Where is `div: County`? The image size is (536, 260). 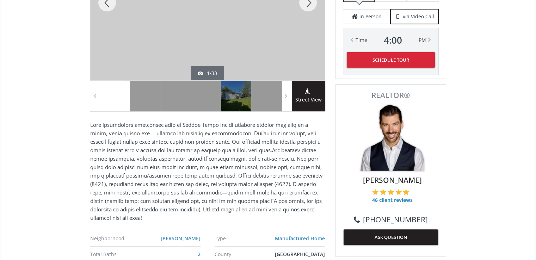
div: County is located at coordinates (244, 254).